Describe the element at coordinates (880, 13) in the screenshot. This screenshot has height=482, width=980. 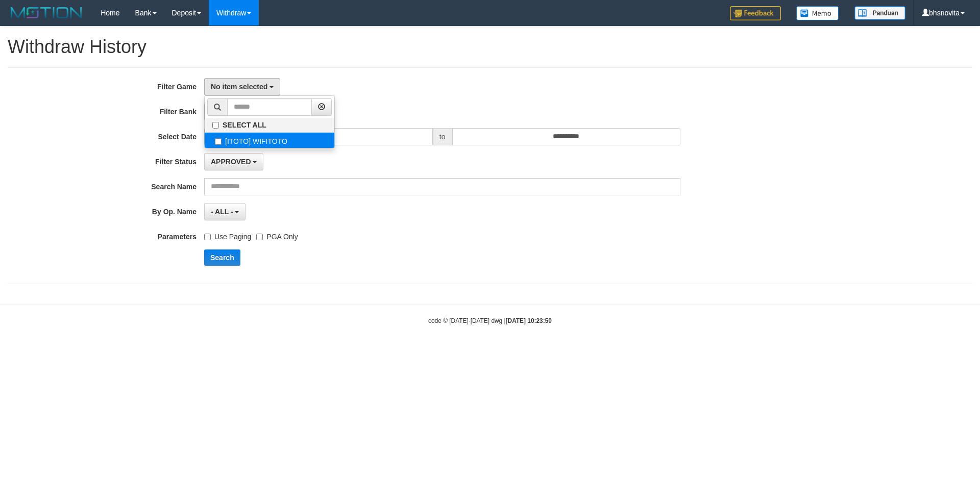
I see `img: panduan.png` at that location.